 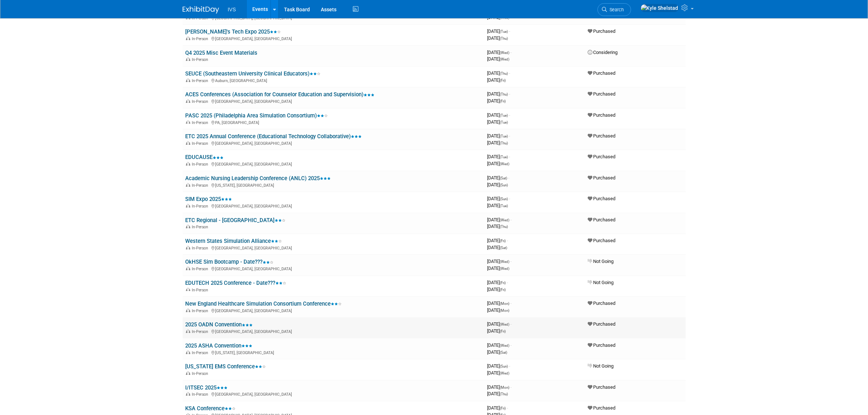 I want to click on img: Kyle Shelstad, so click(x=660, y=8).